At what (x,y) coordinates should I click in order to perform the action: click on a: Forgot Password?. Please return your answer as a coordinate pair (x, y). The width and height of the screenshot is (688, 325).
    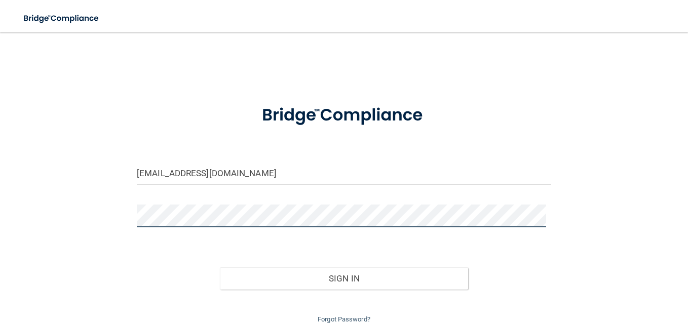
    Looking at the image, I should click on (344, 319).